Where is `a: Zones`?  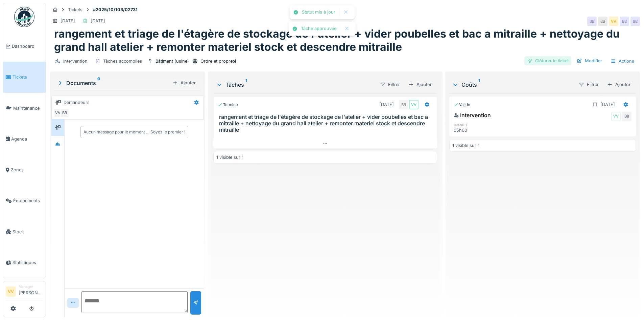 a: Zones is located at coordinates (24, 169).